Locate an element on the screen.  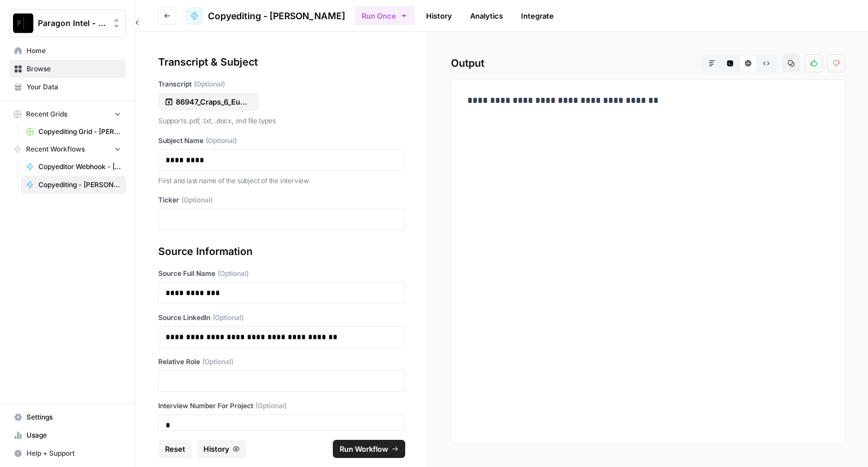
span: Paragon Intel - Copyediting is located at coordinates (72, 23).